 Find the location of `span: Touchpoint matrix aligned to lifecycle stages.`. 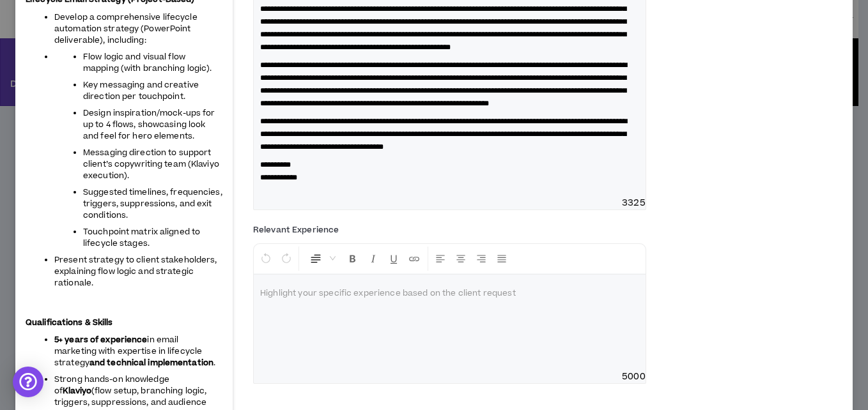

span: Touchpoint matrix aligned to lifecycle stages. is located at coordinates (141, 238).